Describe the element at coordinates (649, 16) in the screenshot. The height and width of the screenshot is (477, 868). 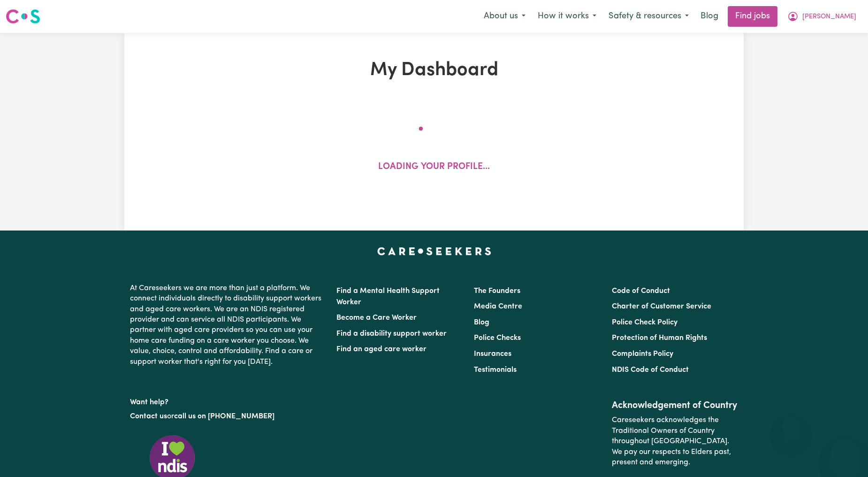
I see `button: Safety & resources` at that location.